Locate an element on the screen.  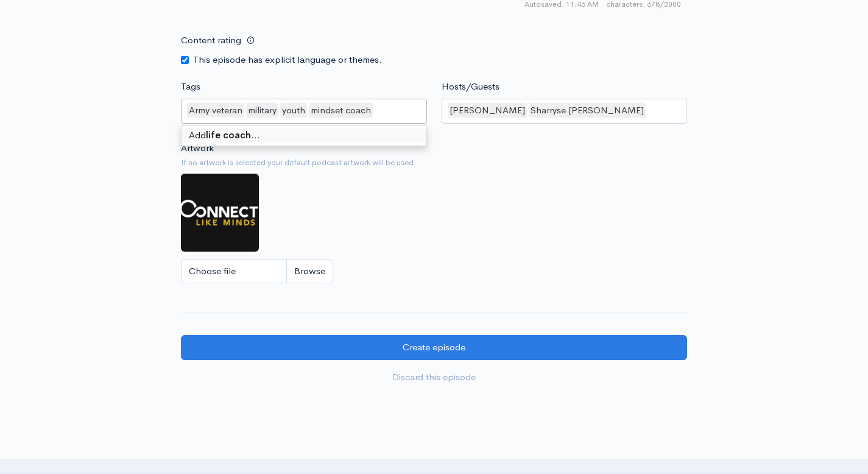
div: Add … is located at coordinates (304, 135).